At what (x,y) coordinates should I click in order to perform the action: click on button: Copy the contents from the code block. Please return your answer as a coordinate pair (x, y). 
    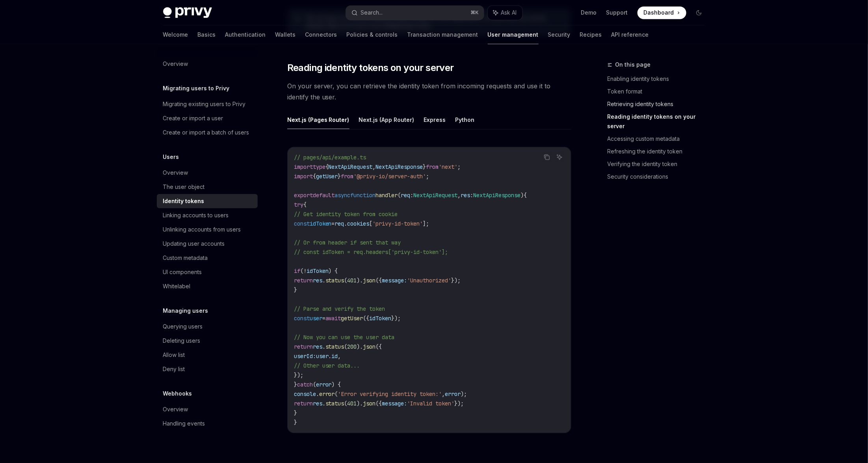
    Looking at the image, I should click on (546, 157).